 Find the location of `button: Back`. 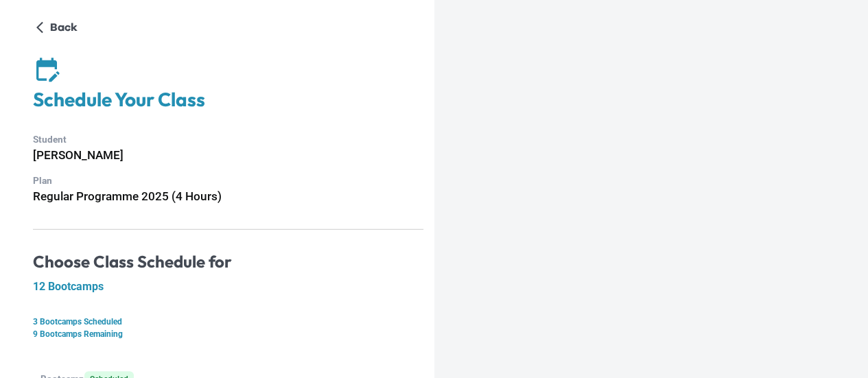

button: Back is located at coordinates (57, 28).